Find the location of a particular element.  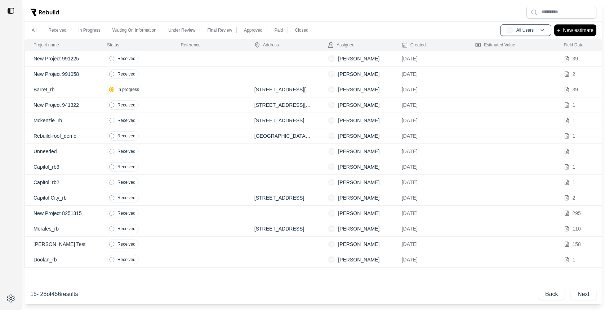

p: 158 is located at coordinates (576, 245).